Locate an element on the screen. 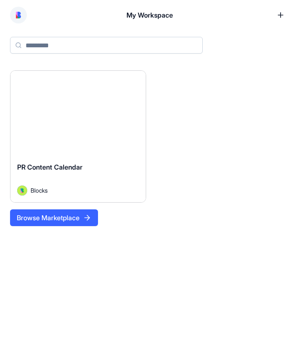  span: My Workspace is located at coordinates (149, 15).